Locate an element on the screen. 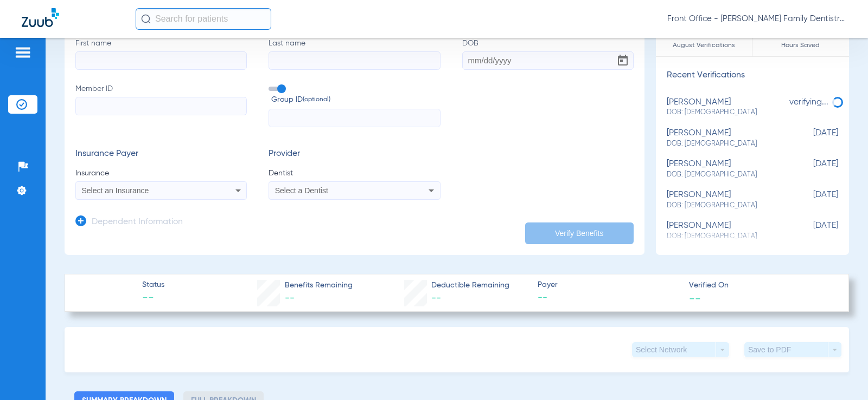 The image size is (868, 400). span: Status is located at coordinates (153, 285).